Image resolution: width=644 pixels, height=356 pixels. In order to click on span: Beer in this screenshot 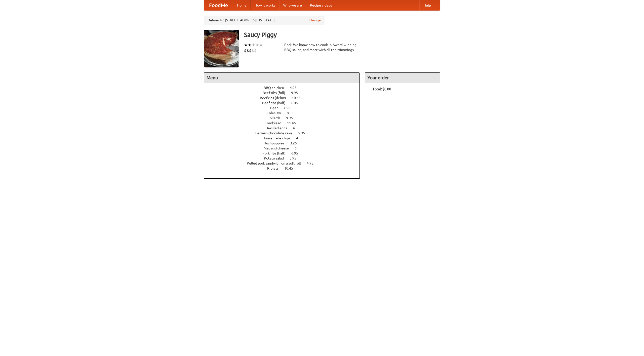, I will do `click(276, 108)`.